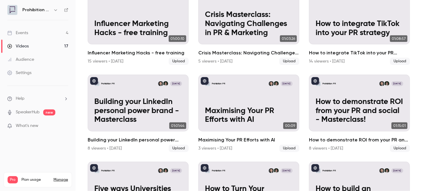  What do you see at coordinates (359, 113) in the screenshot?
I see `a: How to demonstrate ROI from your PR and social - Masterclass!Prohibition PRWill OckendenChris Nor...` at bounding box center [359, 113].